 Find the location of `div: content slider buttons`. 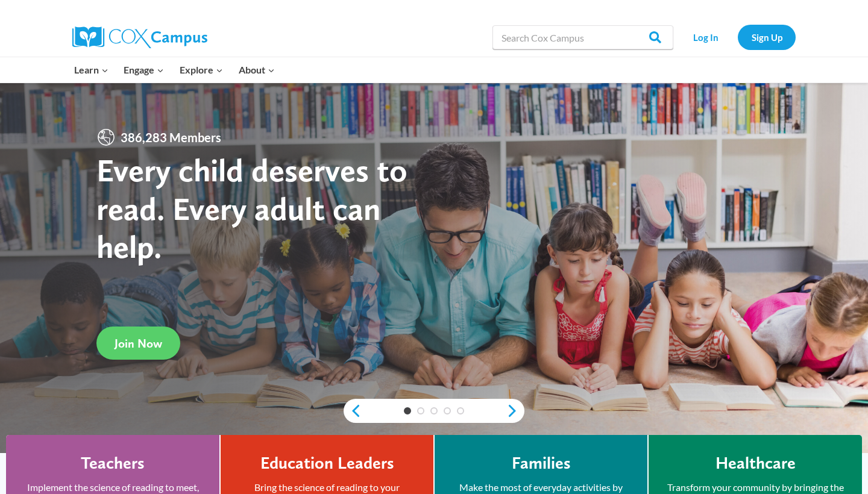

div: content slider buttons is located at coordinates (434, 411).